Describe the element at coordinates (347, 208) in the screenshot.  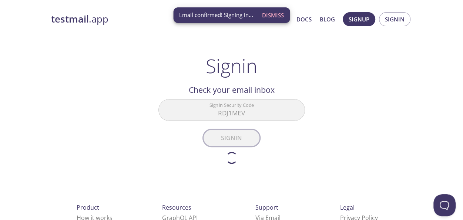
I see `span: Legal` at that location.